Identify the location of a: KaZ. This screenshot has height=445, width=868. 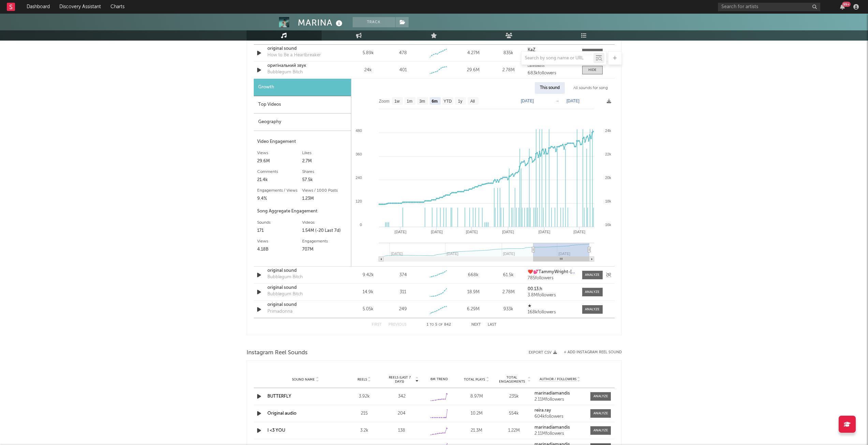
(551, 50).